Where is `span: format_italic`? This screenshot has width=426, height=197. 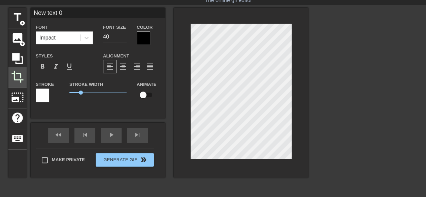 span: format_italic is located at coordinates (56, 66).